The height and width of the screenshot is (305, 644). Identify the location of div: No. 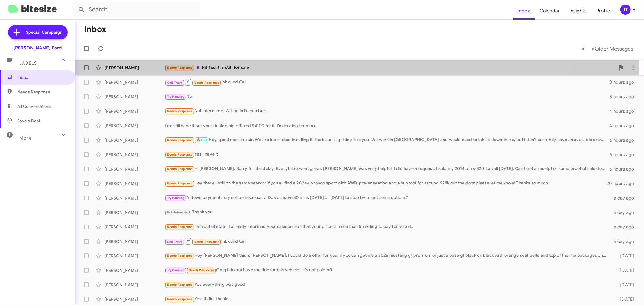
(387, 96).